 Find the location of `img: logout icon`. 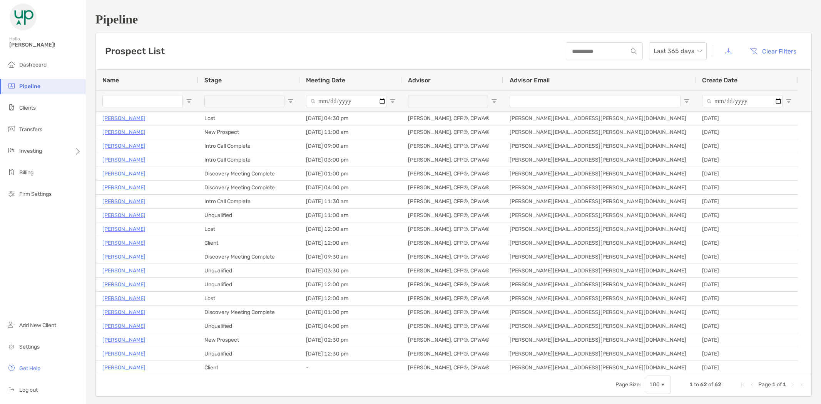

img: logout icon is located at coordinates (12, 389).